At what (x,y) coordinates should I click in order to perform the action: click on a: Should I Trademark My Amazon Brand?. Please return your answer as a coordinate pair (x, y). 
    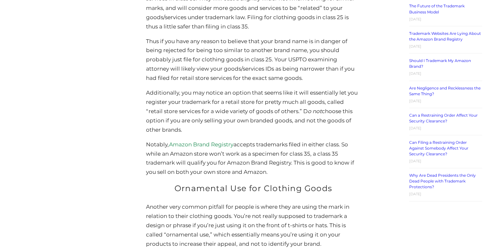
    Looking at the image, I should click on (440, 63).